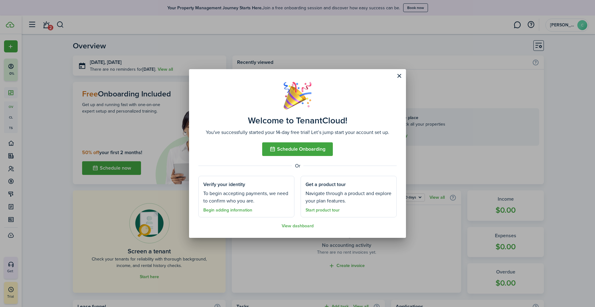 This screenshot has width=595, height=307. What do you see at coordinates (323, 210) in the screenshot?
I see `a: Start product tour` at bounding box center [323, 210].